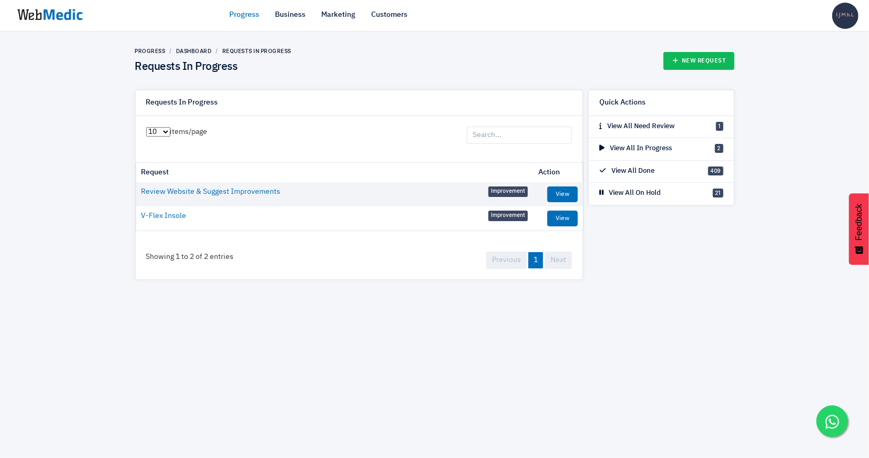  What do you see at coordinates (718, 193) in the screenshot?
I see `span: 21` at bounding box center [718, 193].